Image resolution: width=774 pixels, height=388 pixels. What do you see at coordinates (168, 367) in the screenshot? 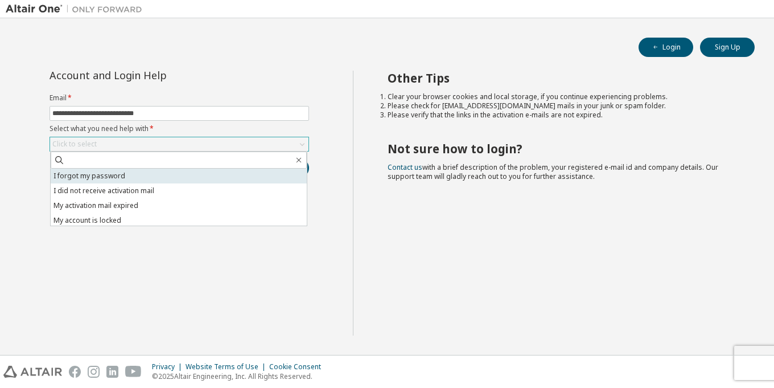
I see `div: Privacy` at bounding box center [168, 367].